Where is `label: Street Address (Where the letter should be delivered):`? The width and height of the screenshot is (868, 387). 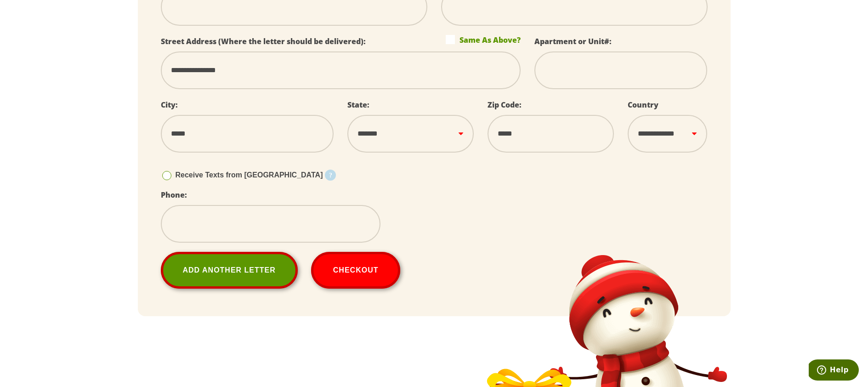 label: Street Address (Where the letter should be delivered): is located at coordinates (263, 42).